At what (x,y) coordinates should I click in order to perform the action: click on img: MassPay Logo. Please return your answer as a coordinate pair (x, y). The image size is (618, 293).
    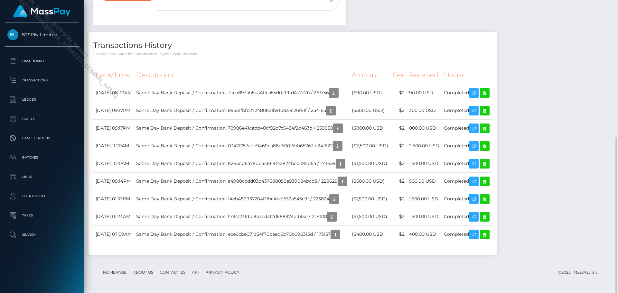
    Looking at the image, I should click on (42, 11).